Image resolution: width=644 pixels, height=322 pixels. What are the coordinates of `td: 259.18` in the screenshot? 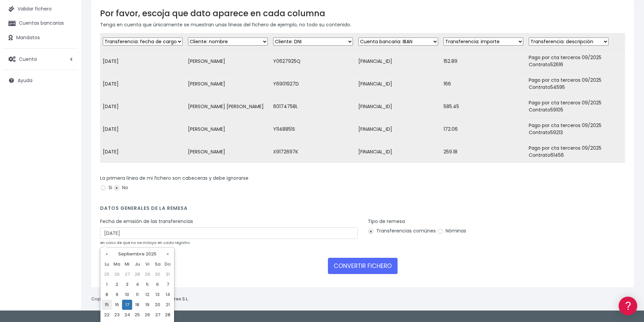 It's located at (483, 151).